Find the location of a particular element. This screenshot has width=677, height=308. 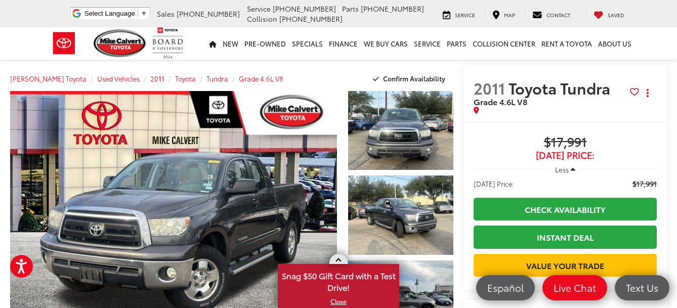

a: Parts is located at coordinates (456, 43).